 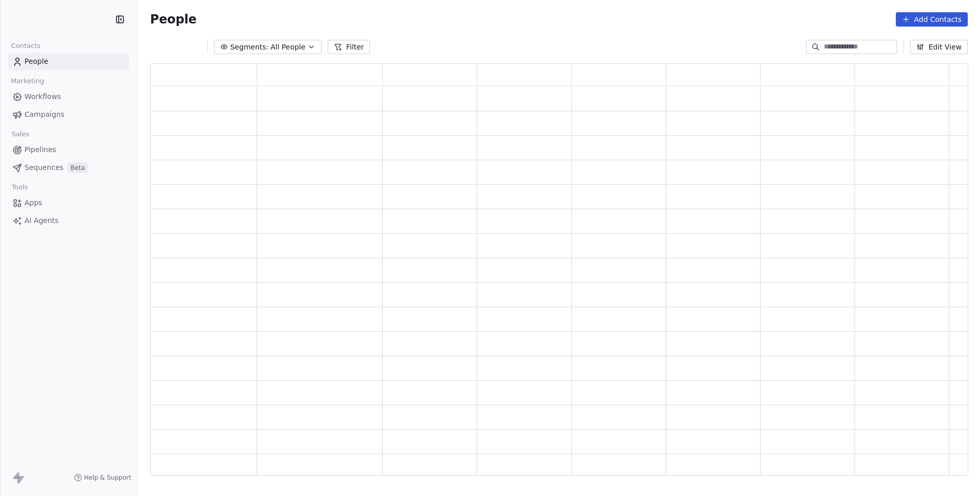 What do you see at coordinates (69, 167) in the screenshot?
I see `a: SequencesBeta` at bounding box center [69, 167].